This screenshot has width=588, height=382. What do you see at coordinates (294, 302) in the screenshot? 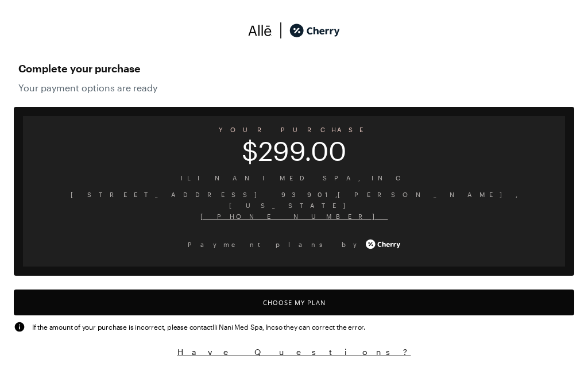
I see `button: Choose My Plan` at bounding box center [294, 302].